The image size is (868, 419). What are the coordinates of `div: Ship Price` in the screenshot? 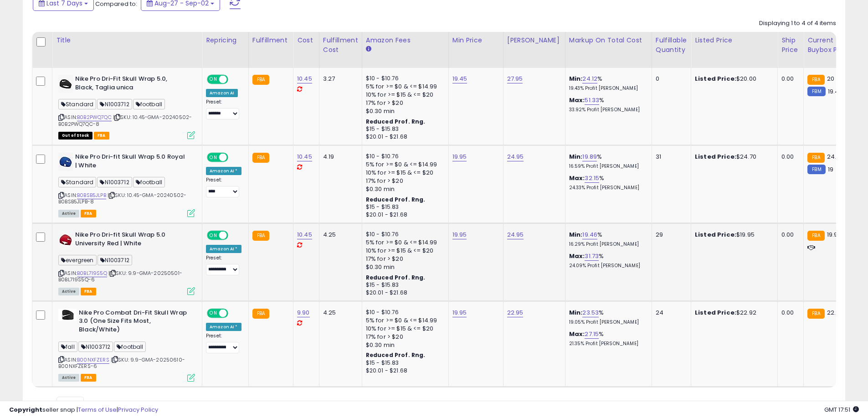 It's located at (790, 45).